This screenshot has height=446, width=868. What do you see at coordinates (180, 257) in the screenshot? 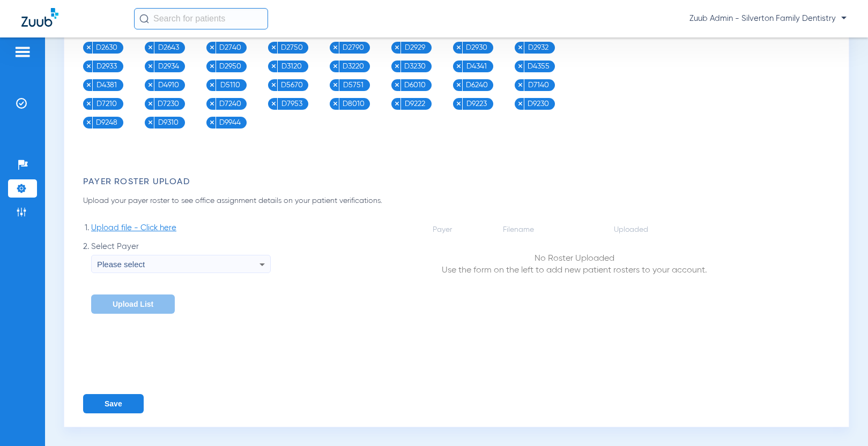
I see `label: Select Payer` at bounding box center [180, 257].